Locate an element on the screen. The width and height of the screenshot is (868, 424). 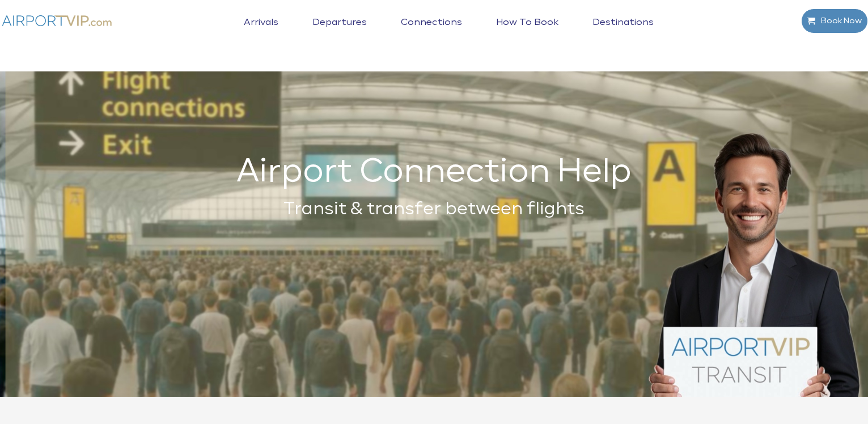
h2: Transit & transfer between flights is located at coordinates (434, 209).